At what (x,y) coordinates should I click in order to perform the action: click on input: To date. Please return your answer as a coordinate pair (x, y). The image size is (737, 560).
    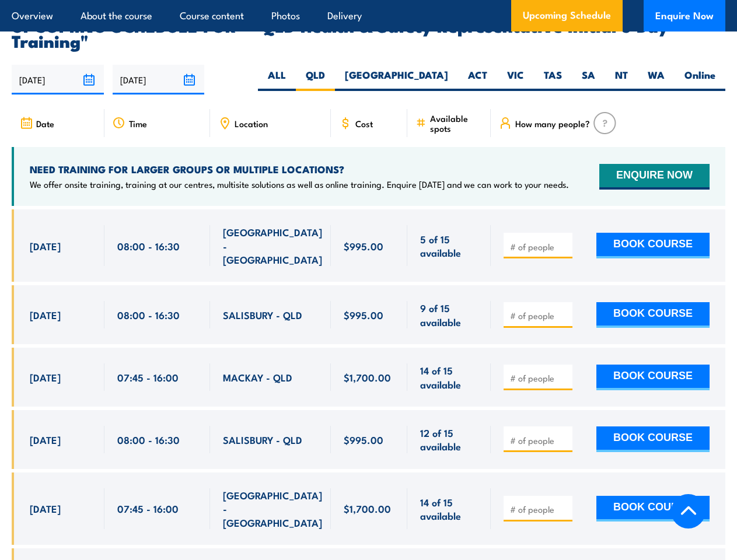
    Looking at the image, I should click on (158, 80).